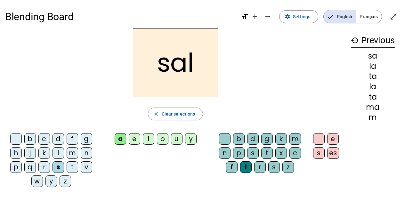  I want to click on div: j, so click(30, 153).